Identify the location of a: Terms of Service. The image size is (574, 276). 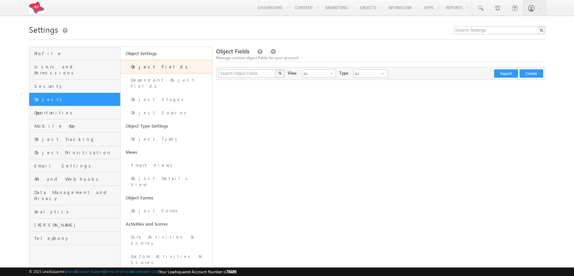
(118, 271).